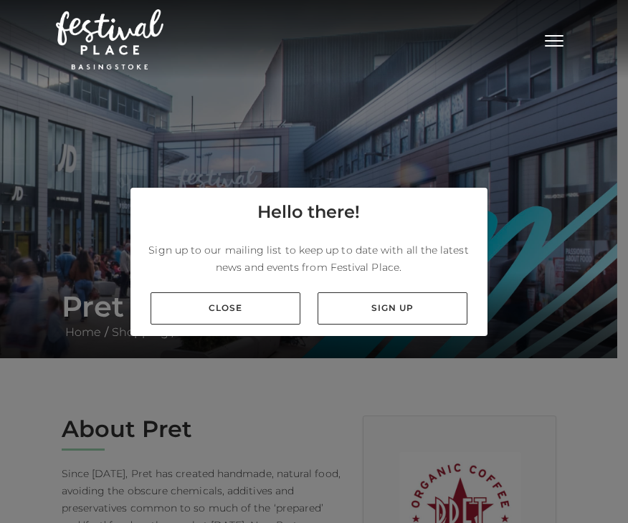 This screenshot has width=628, height=523. What do you see at coordinates (308, 212) in the screenshot?
I see `h4: Hello there!` at bounding box center [308, 212].